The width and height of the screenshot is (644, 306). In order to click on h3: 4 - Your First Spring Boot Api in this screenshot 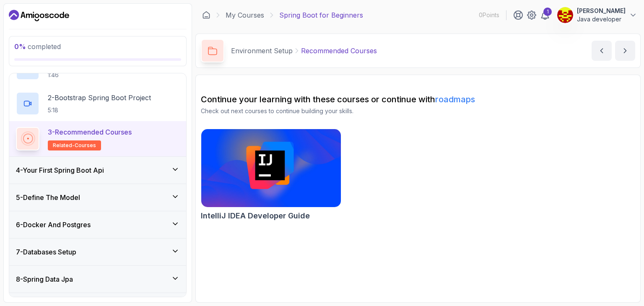, I will do `click(60, 170)`.